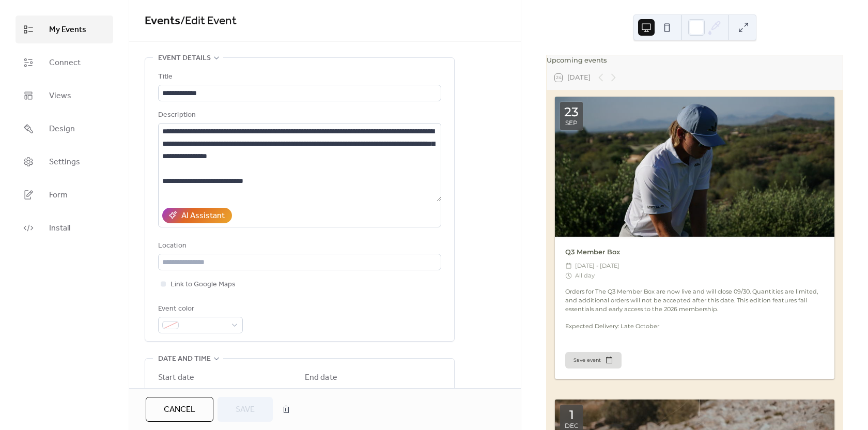  Describe the element at coordinates (180, 409) in the screenshot. I see `a: Cancel` at that location.